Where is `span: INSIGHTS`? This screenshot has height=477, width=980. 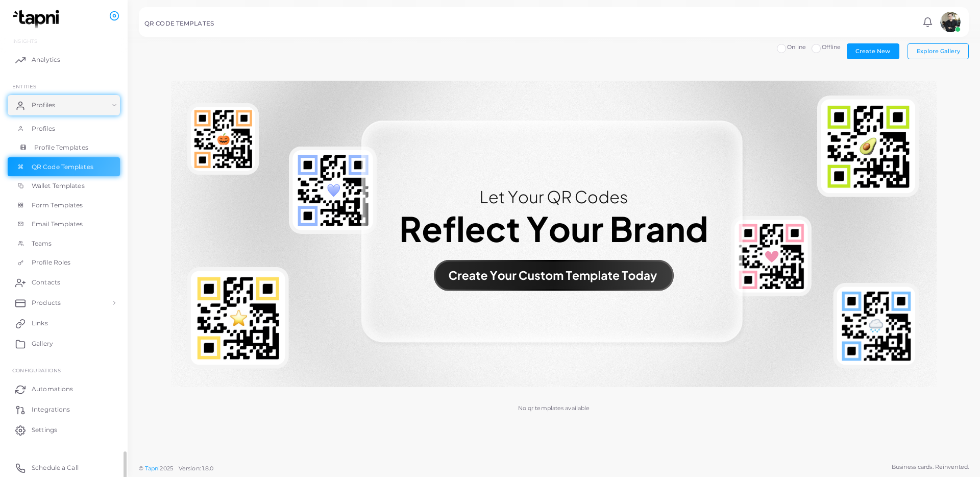 span: INSIGHTS is located at coordinates (25, 41).